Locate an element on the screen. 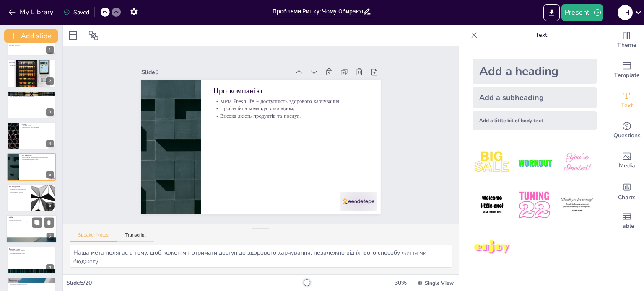 Image resolution: width=644 pixels, height=291 pixels. img: 3.jpeg is located at coordinates (577, 163).